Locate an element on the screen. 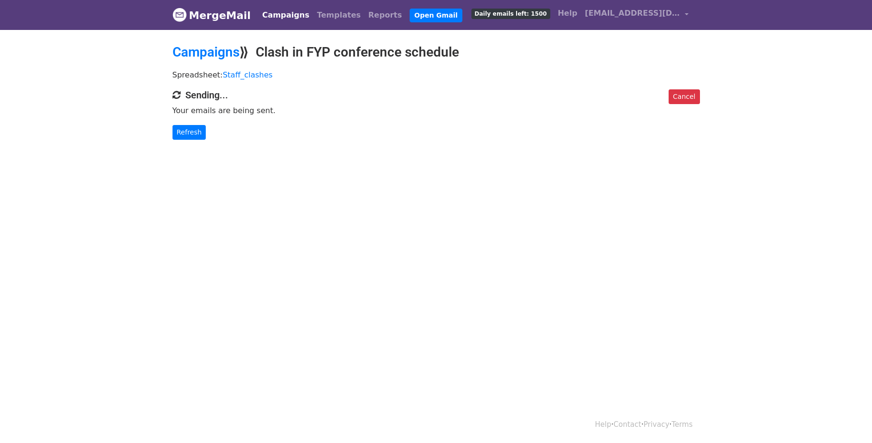  a: Terms is located at coordinates (682, 424).